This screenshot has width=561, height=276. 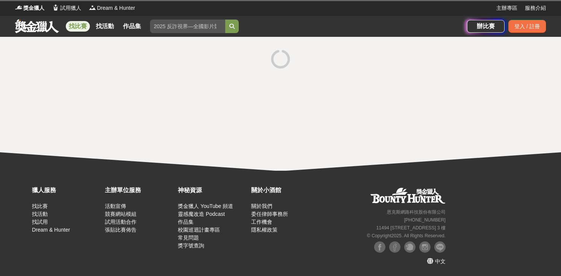 I want to click on a: 找試用, so click(x=40, y=222).